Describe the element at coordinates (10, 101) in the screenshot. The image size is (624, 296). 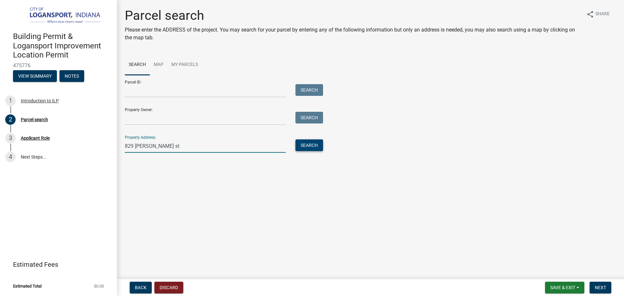
I see `div: 1` at that location.